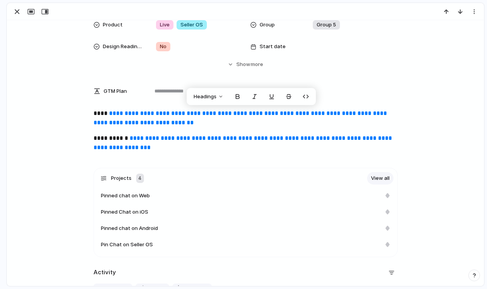 This screenshot has height=289, width=487. Describe the element at coordinates (205, 97) in the screenshot. I see `span: Headings` at that location.